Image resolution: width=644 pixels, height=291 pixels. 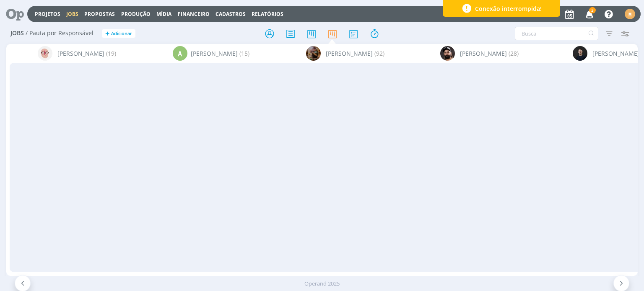 What do you see at coordinates (180, 53) in the screenshot?
I see `div: A` at bounding box center [180, 53].